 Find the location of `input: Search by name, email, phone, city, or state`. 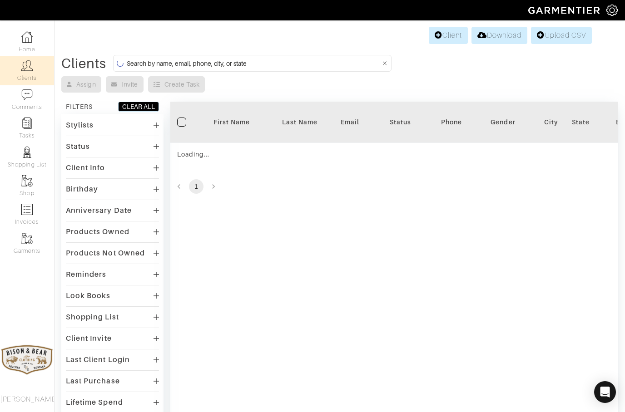

input: Search by name, email, phone, city, or state is located at coordinates (253, 63).